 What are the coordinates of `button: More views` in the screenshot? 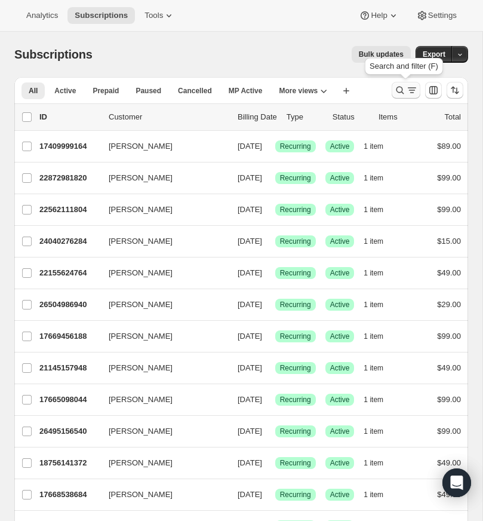 It's located at (303, 91).